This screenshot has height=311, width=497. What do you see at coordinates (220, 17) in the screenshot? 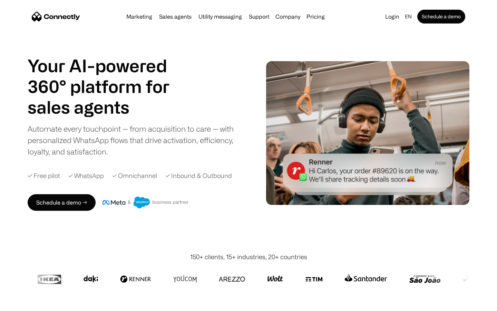
I see `a: Utility messaging` at bounding box center [220, 17].